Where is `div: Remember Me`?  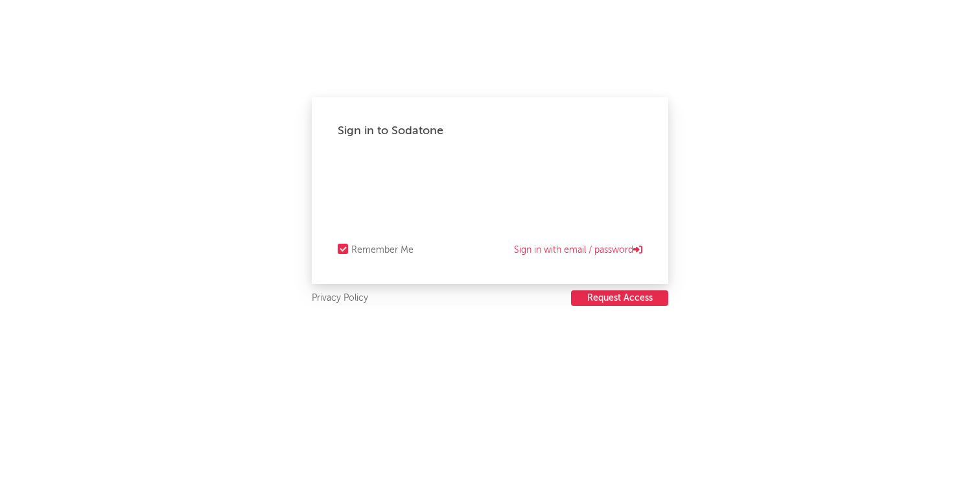
div: Remember Me is located at coordinates (383, 250).